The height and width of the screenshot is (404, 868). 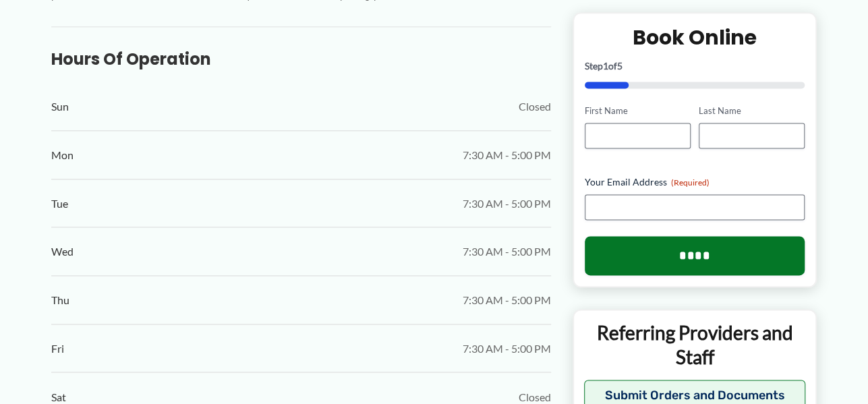 I want to click on span: Mon, so click(x=62, y=156).